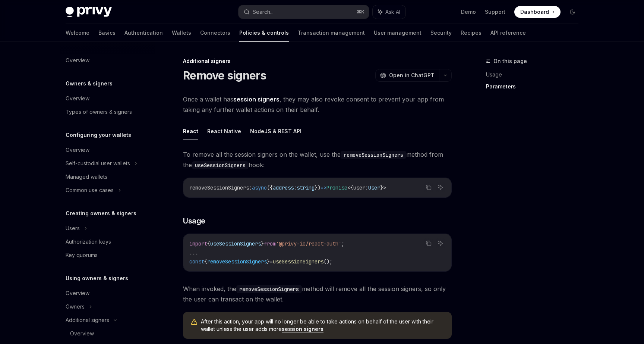 The image size is (644, 344). I want to click on a: Transaction management, so click(331, 33).